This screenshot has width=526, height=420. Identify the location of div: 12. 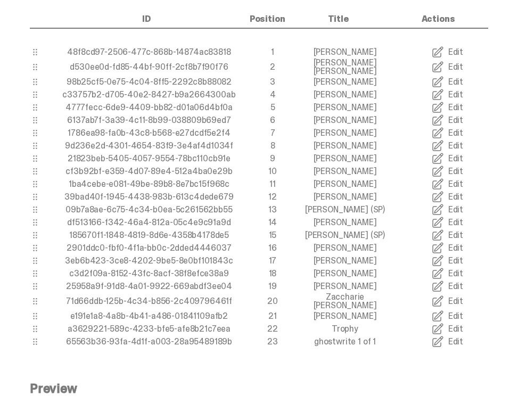
(272, 197).